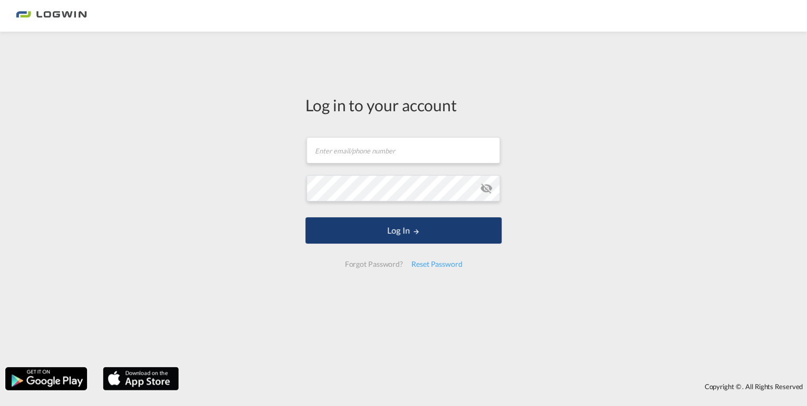 The image size is (807, 406). Describe the element at coordinates (487, 188) in the screenshot. I see `md-icon: icon-eye-off` at that location.